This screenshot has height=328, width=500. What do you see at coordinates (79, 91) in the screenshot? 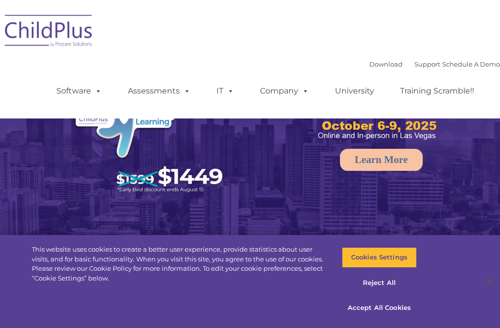
I see `a: Software` at bounding box center [79, 91].